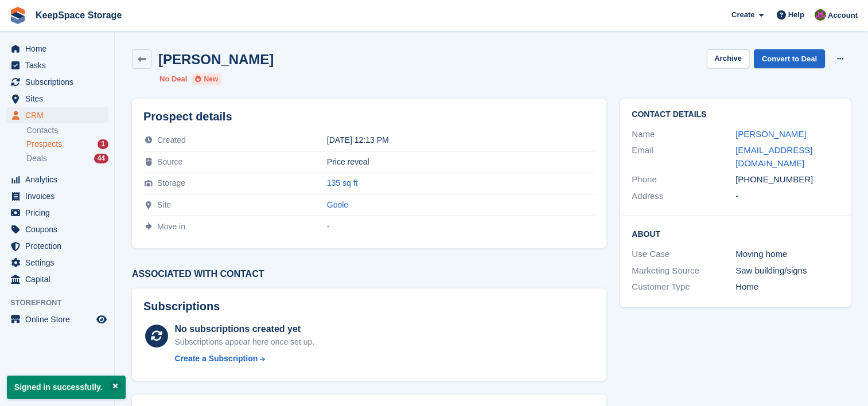  What do you see at coordinates (461, 162) in the screenshot?
I see `div: Price reveal` at bounding box center [461, 162].